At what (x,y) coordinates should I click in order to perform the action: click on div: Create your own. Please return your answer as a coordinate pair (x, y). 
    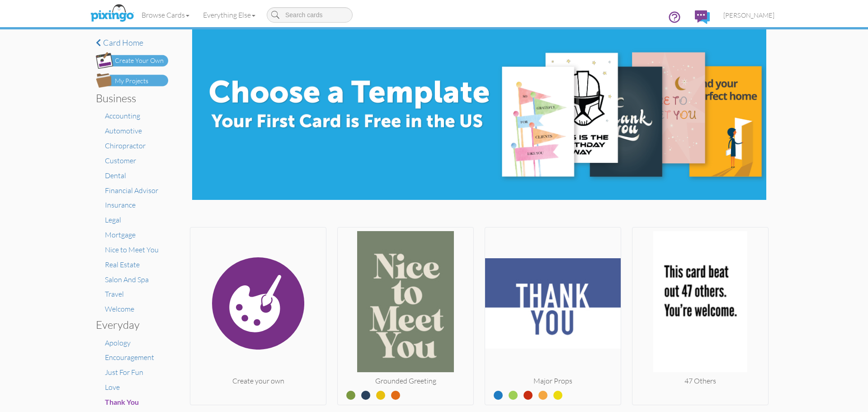
    Looking at the image, I should click on (258, 381).